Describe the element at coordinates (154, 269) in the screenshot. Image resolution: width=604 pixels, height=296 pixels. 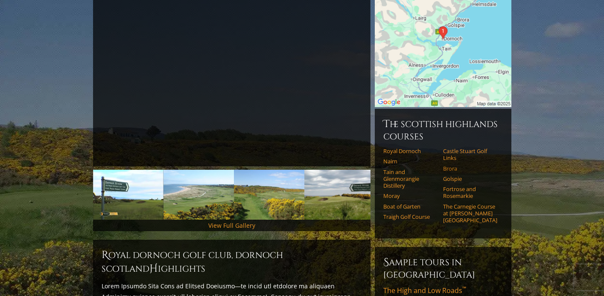
I see `span: H` at that location.